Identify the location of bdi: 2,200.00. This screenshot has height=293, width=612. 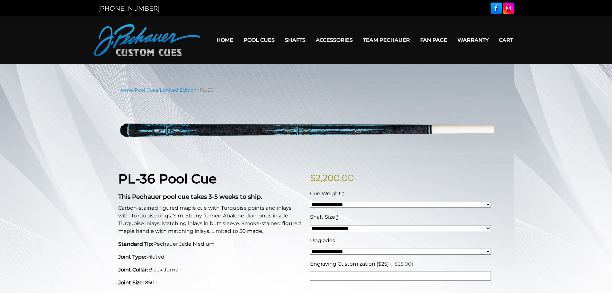
(332, 178).